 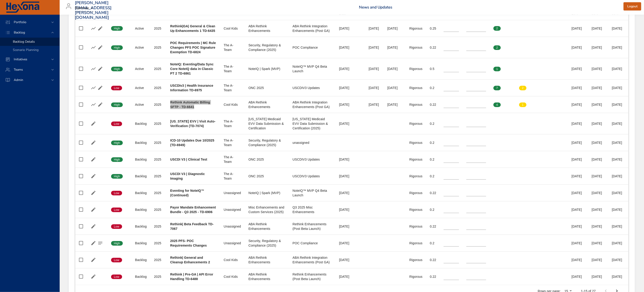 I want to click on b: USCDIv3 | Health Insurance Information TD-6975, so click(x=192, y=88).